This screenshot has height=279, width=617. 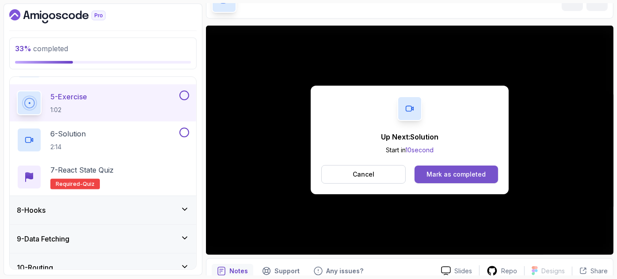 What do you see at coordinates (82, 170) in the screenshot?
I see `p: 7 - React State Quiz` at bounding box center [82, 170].